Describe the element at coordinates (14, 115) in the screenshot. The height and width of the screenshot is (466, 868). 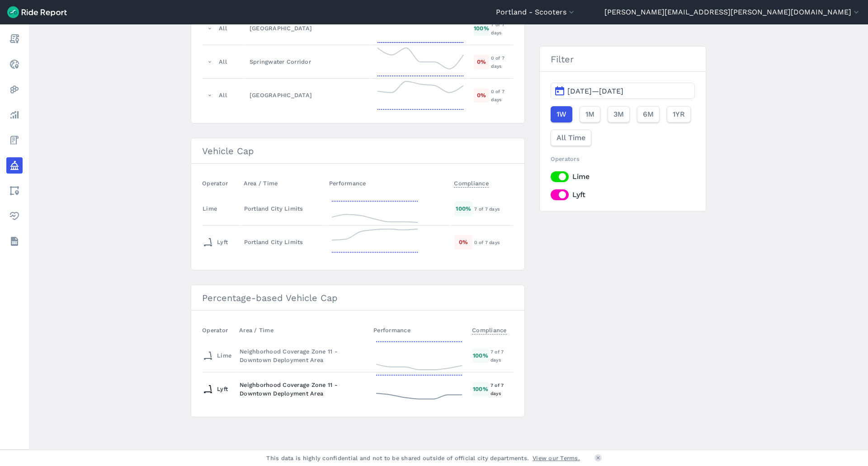
I see `a: Analyze` at that location.